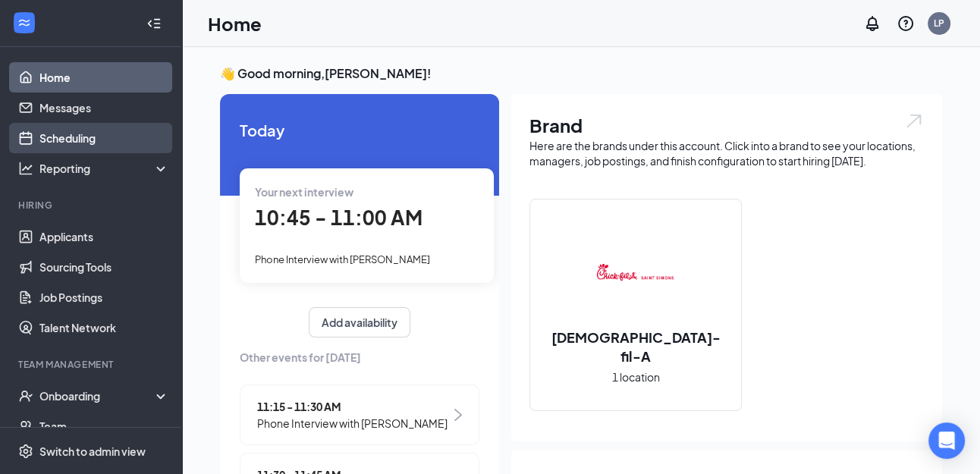 The height and width of the screenshot is (474, 980). What do you see at coordinates (905, 23) in the screenshot?
I see `svg: QuestionInfo` at bounding box center [905, 23].